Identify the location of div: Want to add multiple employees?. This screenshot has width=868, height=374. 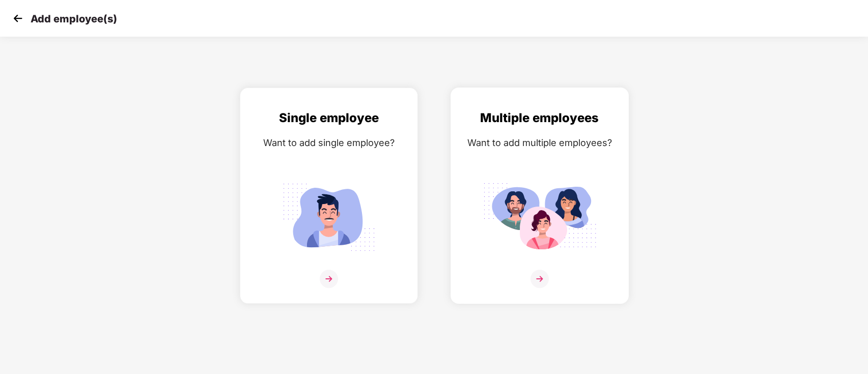
(539, 143).